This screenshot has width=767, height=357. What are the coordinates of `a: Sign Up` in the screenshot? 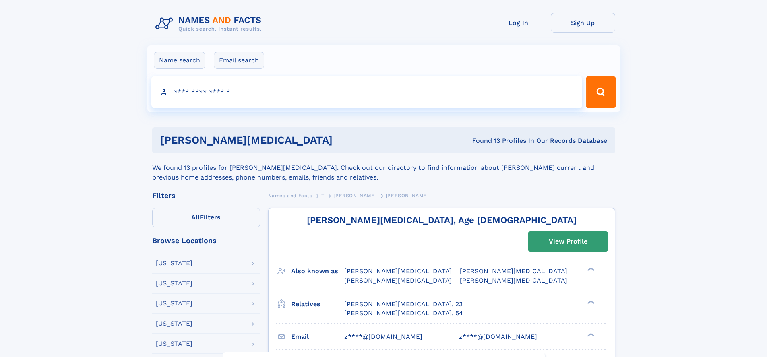 It's located at (583, 23).